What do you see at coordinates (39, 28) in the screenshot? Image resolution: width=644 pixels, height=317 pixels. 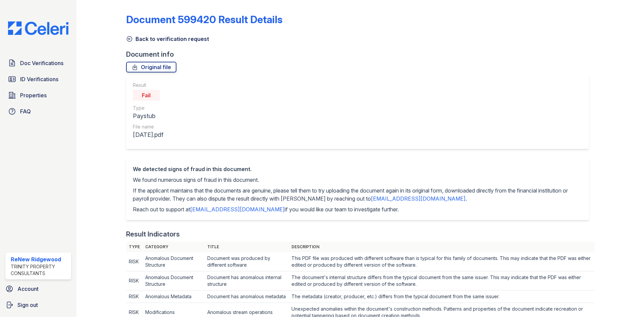 I see `img: CE_Logo_Blue-a8612792a0a2168367f1c8372b55b34899dd931a85d93a1a3d3e32e68fde9ad4.png` at bounding box center [39, 28].